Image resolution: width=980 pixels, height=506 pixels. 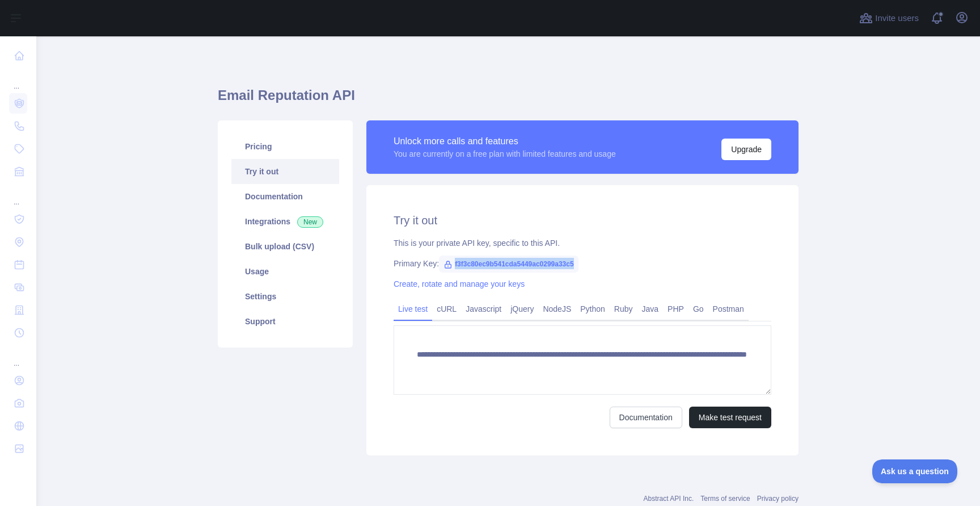 What do you see at coordinates (285, 296) in the screenshot?
I see `a: Settings` at bounding box center [285, 296].